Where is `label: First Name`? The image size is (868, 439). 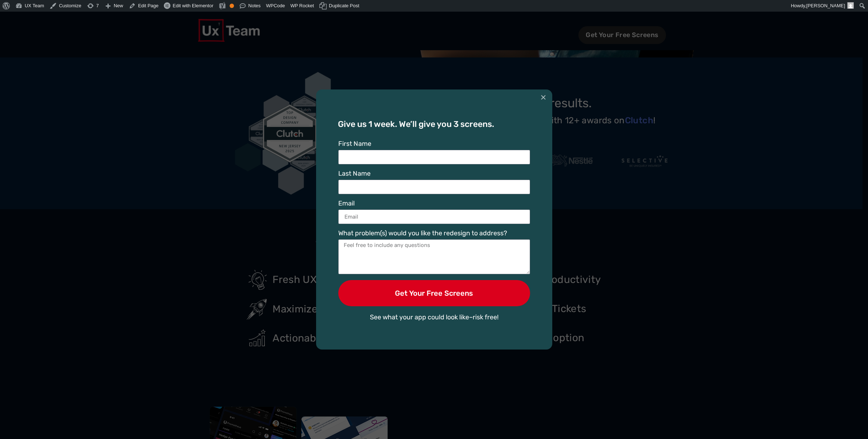
label: First Name is located at coordinates (354, 145).